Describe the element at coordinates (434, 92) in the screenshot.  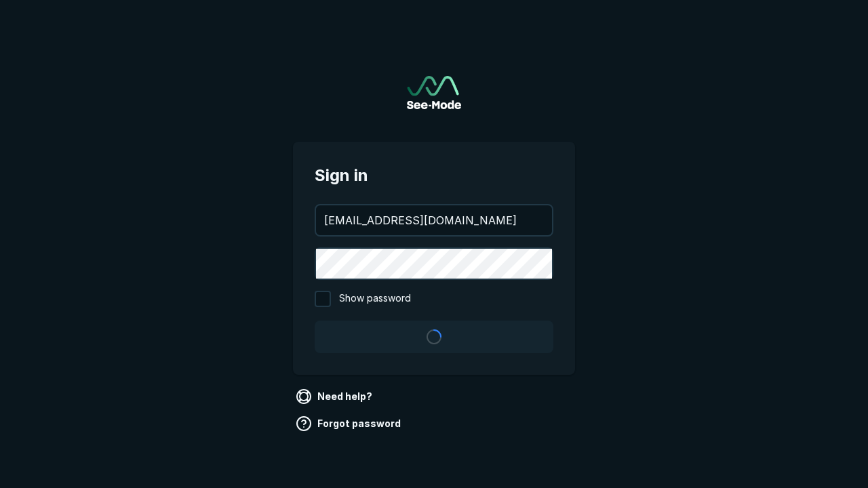
I see `img: See-Mode Logo` at that location.